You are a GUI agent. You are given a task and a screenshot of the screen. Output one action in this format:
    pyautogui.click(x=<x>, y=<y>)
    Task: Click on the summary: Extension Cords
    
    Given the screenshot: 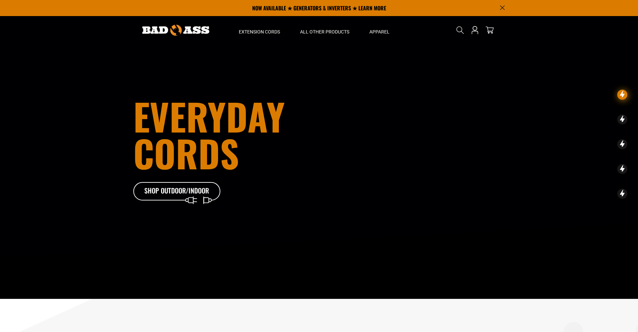 What is the action you would take?
    pyautogui.click(x=259, y=30)
    